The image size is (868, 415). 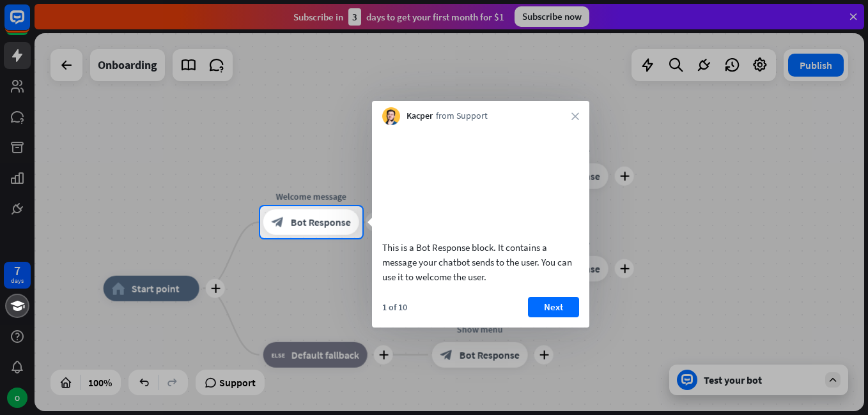 I want to click on div: This is a Bot Response block. It contains a message your chatbot sends to the user. You can use i..., so click(x=480, y=262).